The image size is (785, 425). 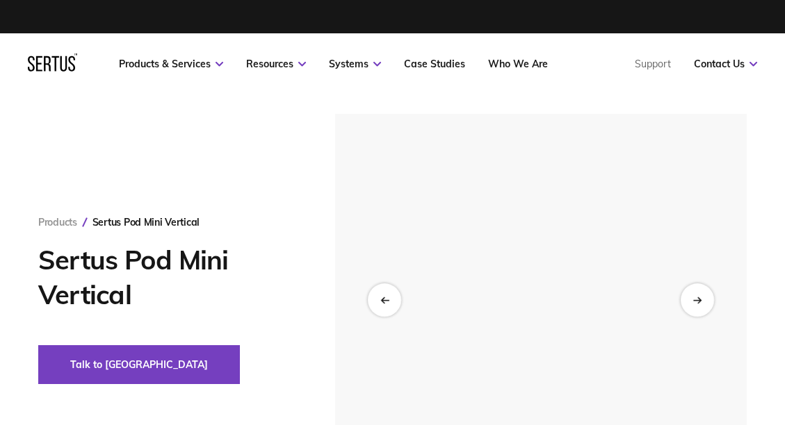 I want to click on a: Case Studies, so click(x=434, y=64).